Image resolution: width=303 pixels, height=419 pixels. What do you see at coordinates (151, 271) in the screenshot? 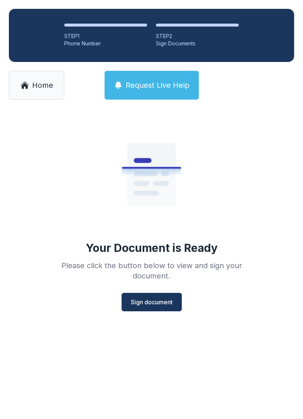
I see `div: Please click the button below to view and sign your document.` at bounding box center [151, 271].